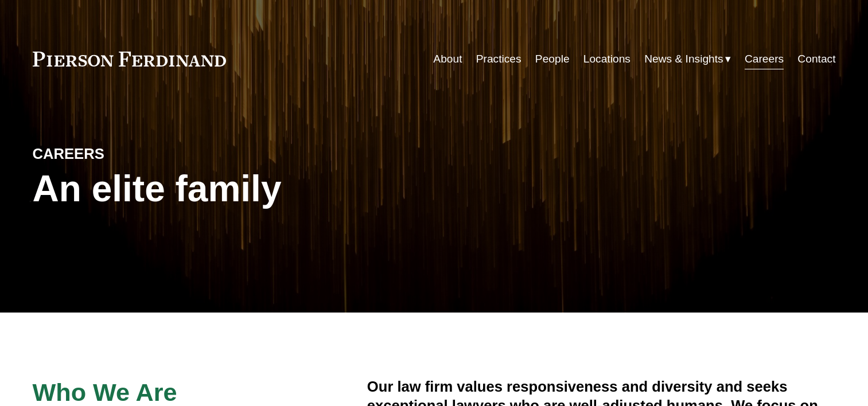  I want to click on a: Locations, so click(607, 59).